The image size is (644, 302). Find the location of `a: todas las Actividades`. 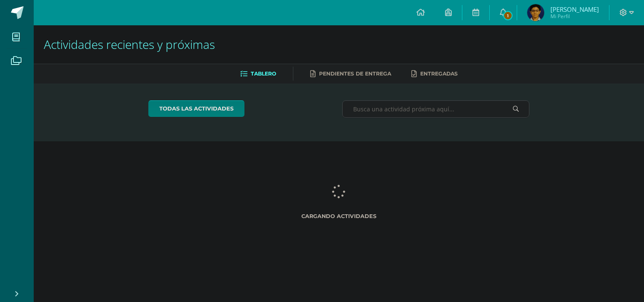

a: todas las Actividades is located at coordinates (196, 108).